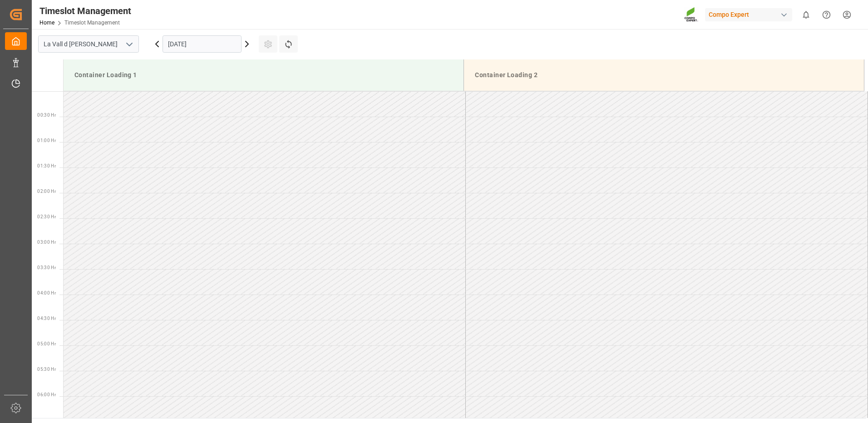 The height and width of the screenshot is (423, 868). I want to click on span: 04:30 Hr, so click(46, 318).